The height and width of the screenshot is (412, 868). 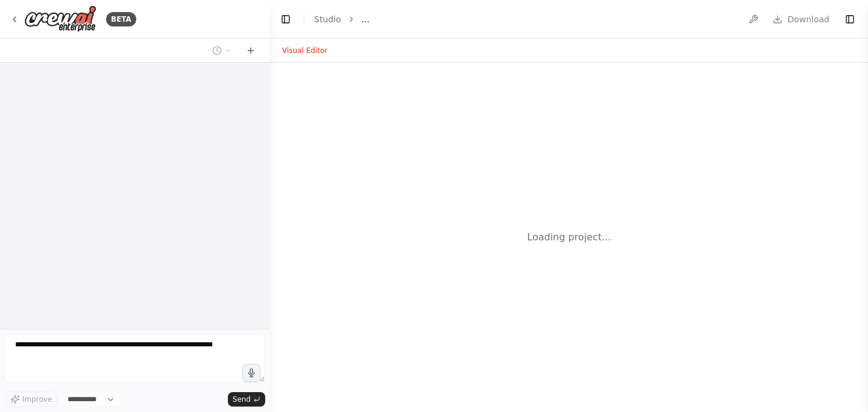 I want to click on button: Visual Editor, so click(x=304, y=51).